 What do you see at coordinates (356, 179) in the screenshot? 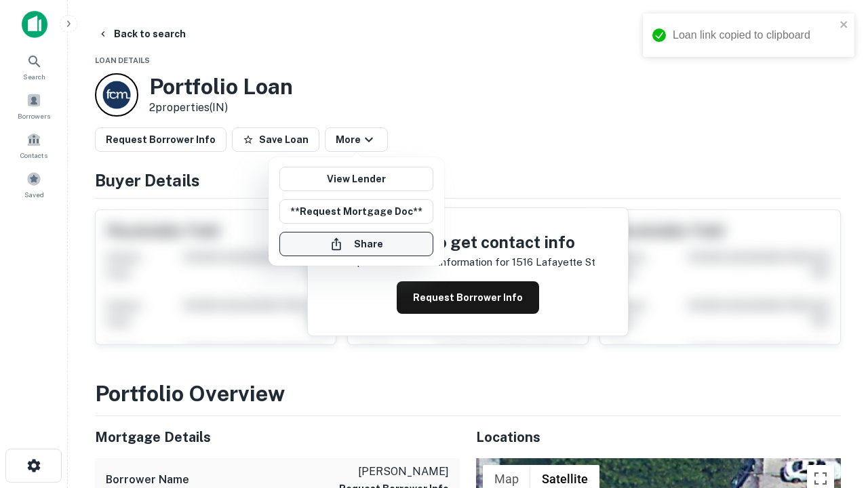
I see `a: View Lender` at bounding box center [356, 179].